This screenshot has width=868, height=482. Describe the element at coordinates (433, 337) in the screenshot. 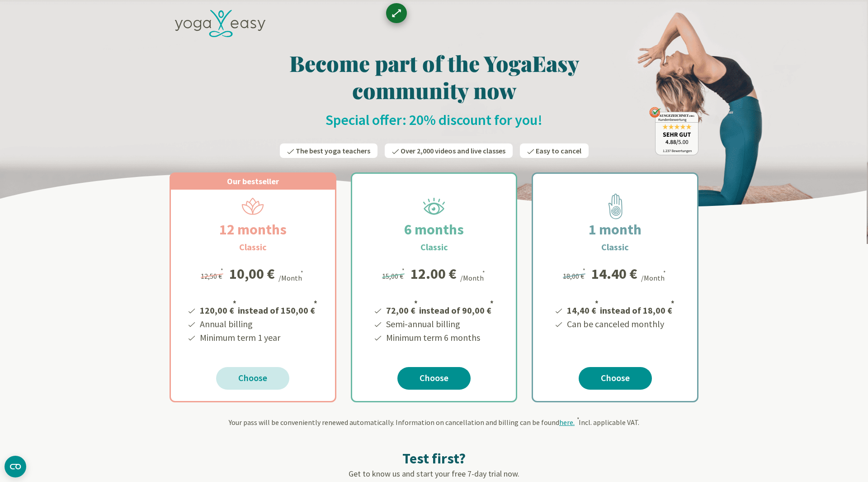

I see `font: Minimum term 6 months` at that location.